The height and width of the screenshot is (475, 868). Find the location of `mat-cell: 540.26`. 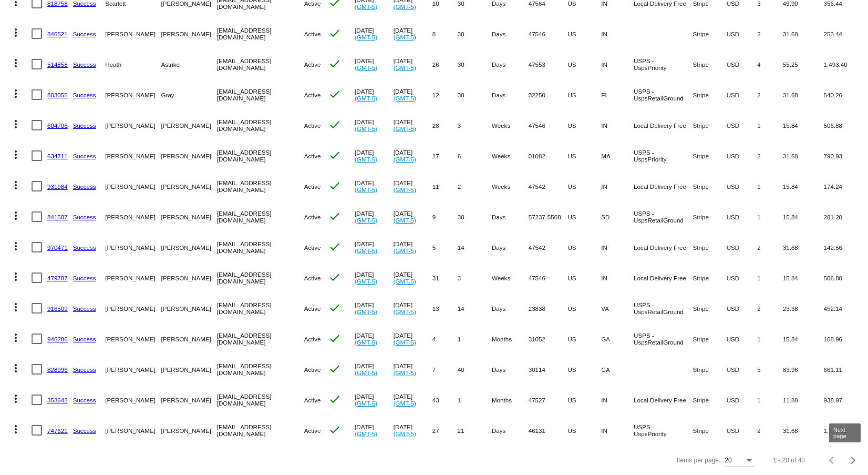

mat-cell: 540.26 is located at coordinates (844, 95).